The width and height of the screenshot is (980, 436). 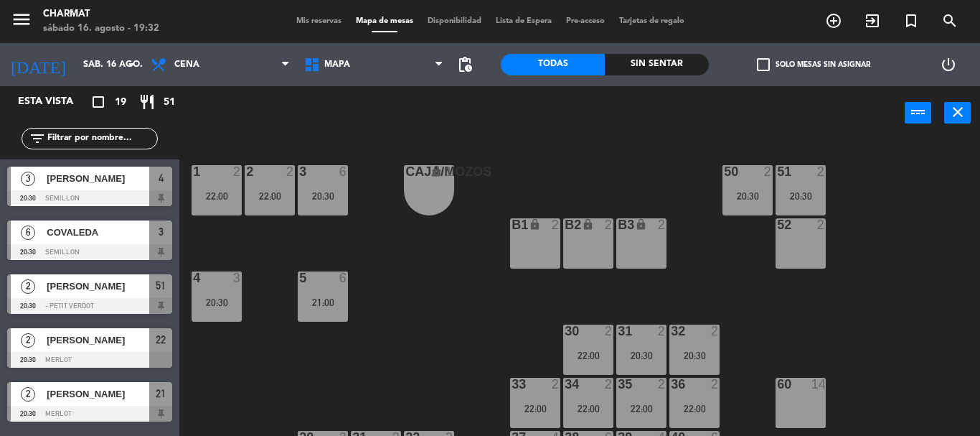 What do you see at coordinates (818, 384) in the screenshot?
I see `div: 14` at bounding box center [818, 384].